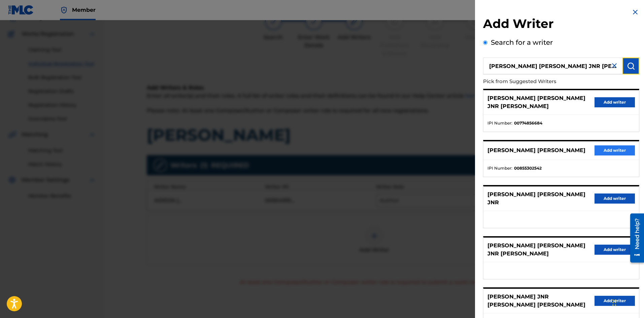  Describe the element at coordinates (522, 43) in the screenshot. I see `label: Search for a writer` at that location.